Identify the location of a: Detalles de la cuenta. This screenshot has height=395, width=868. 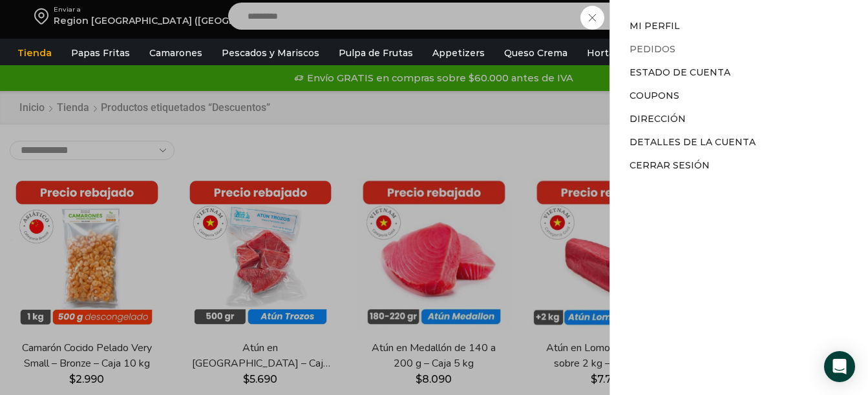
(692, 142).